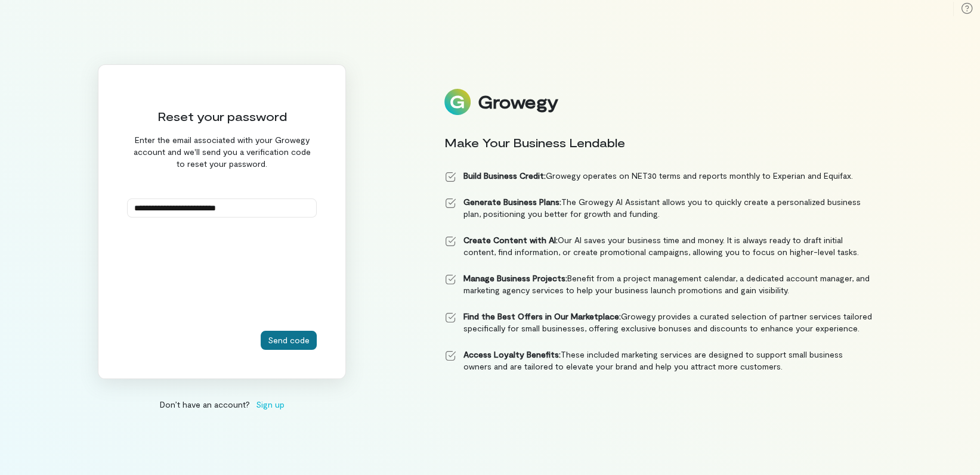 The image size is (980, 475). Describe the element at coordinates (658, 361) in the screenshot. I see `li: These included marketing services are designed to support small business owners and are tailored ...` at that location.